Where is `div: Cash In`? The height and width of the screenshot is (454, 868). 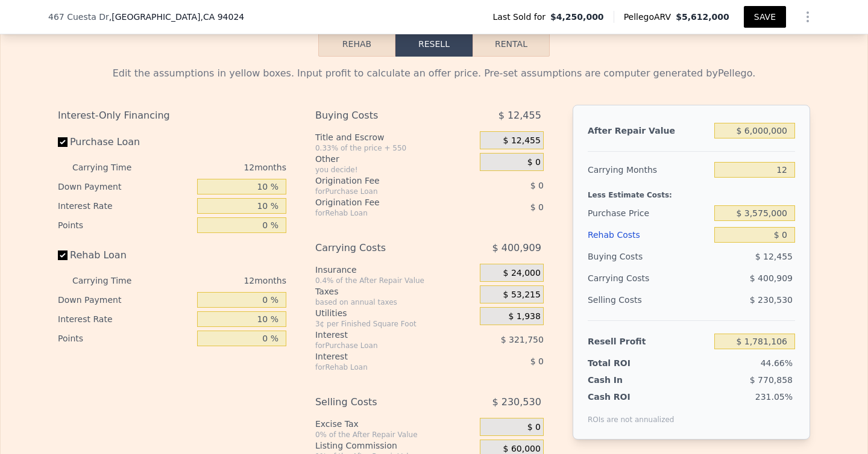 div: Cash In is located at coordinates (625, 380).